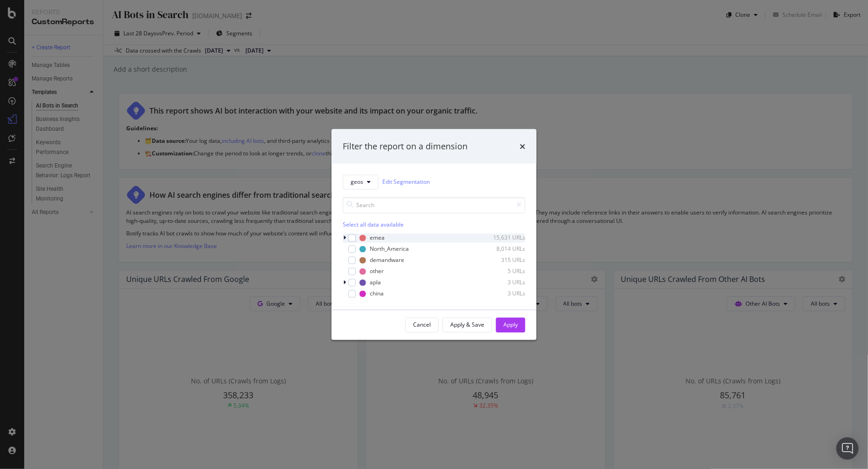 Image resolution: width=868 pixels, height=469 pixels. I want to click on div: Apply, so click(510, 325).